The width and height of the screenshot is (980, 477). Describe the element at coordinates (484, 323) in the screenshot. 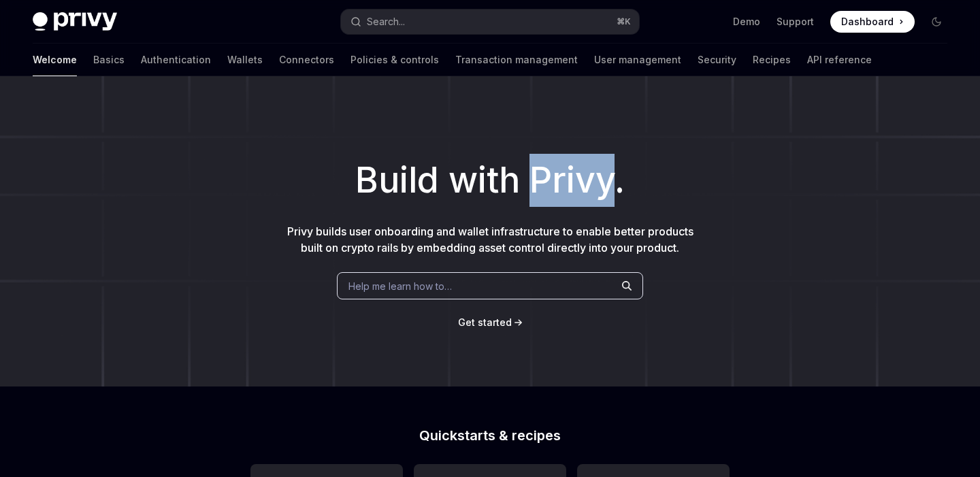

I see `a: Get started` at that location.